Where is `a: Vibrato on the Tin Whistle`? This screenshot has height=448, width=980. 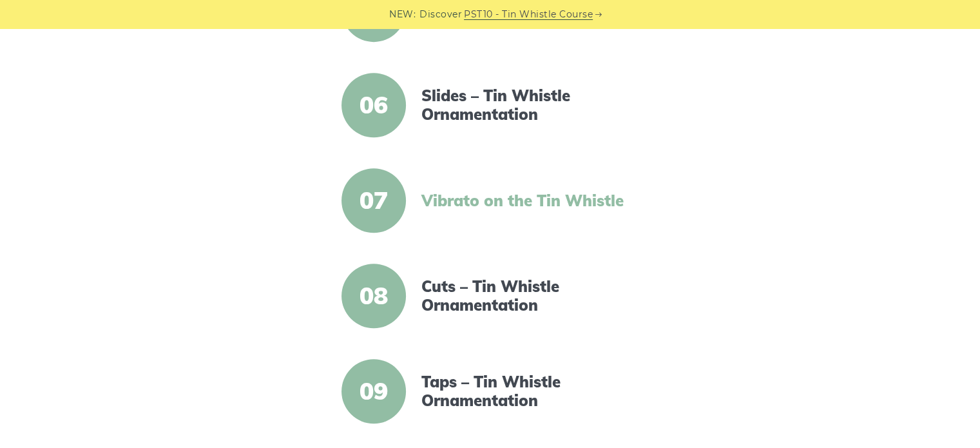 a: Vibrato on the Tin Whistle is located at coordinates (532, 201).